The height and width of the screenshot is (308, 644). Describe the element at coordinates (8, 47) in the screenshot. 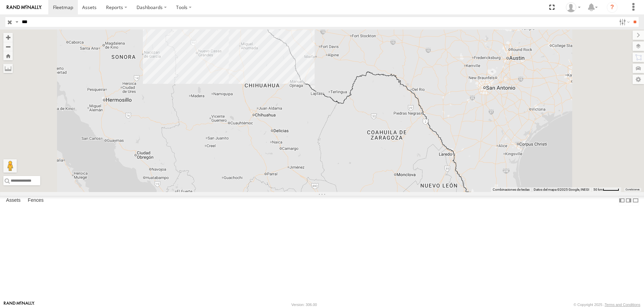

I see `button: Zoom out` at that location.